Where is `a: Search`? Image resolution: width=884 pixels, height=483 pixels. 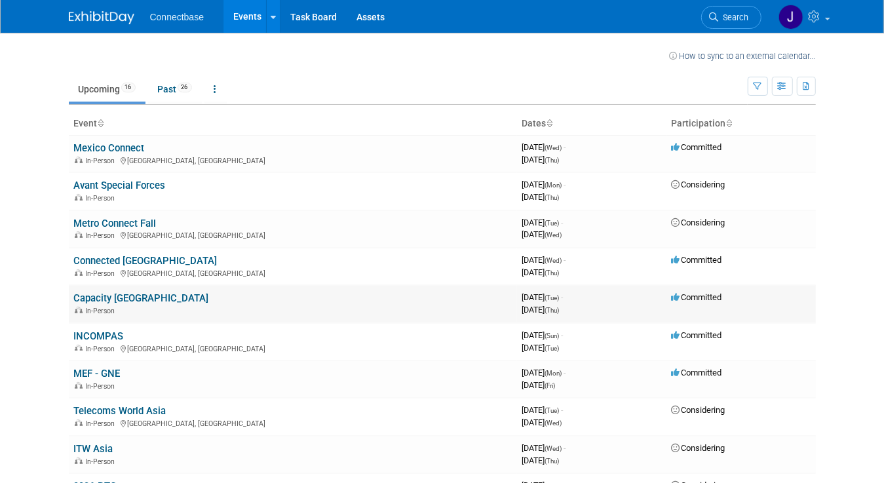 a: Search is located at coordinates (731, 17).